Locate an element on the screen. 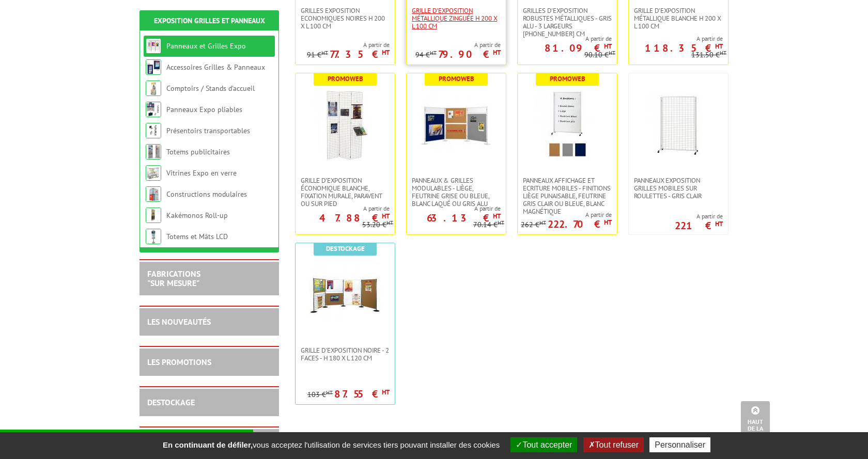 This screenshot has width=868, height=459. img: Panneaux et Grilles Expo is located at coordinates (154, 46).